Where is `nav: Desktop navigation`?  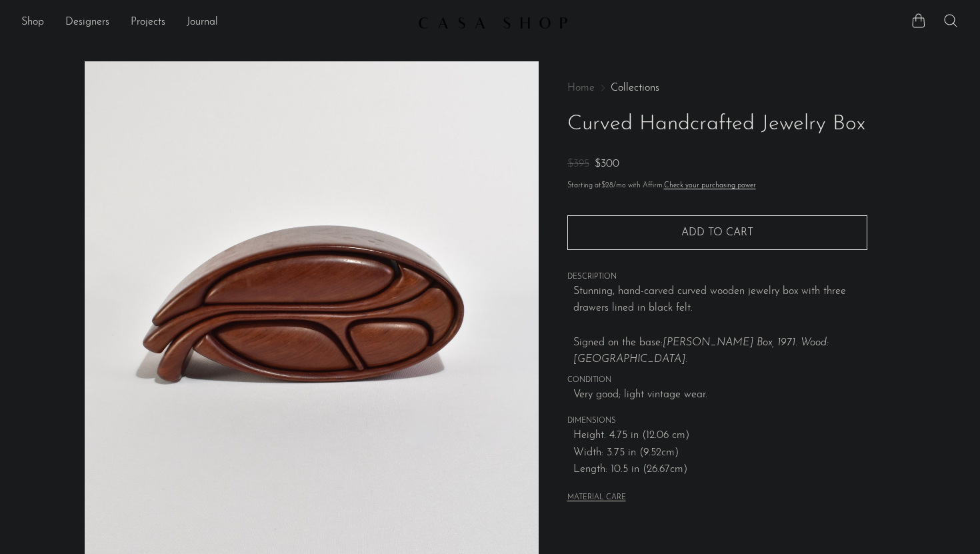
nav: Desktop navigation is located at coordinates (214, 23).